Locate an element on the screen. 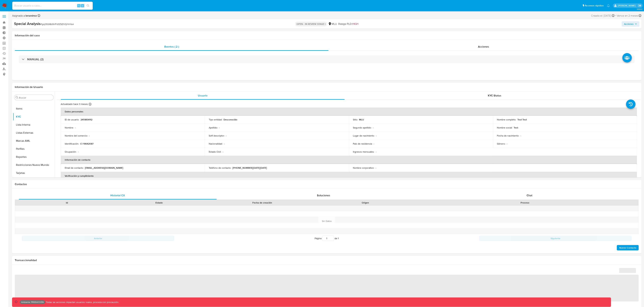 Image resolution: width=644 pixels, height=307 pixels. span: Eventos ( 2 ) is located at coordinates (171, 46).